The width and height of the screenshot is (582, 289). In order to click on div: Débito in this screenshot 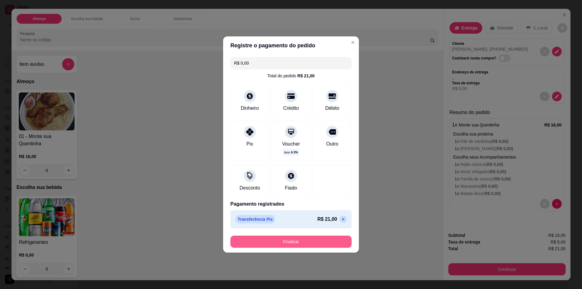, I will do `click(332, 108)`.